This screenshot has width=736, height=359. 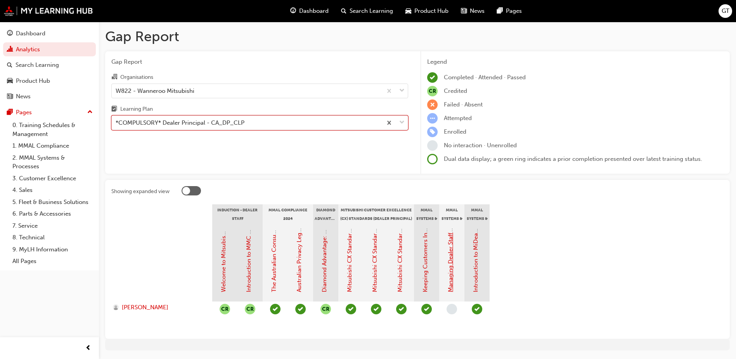 I want to click on span: organisation-icon, so click(x=114, y=77).